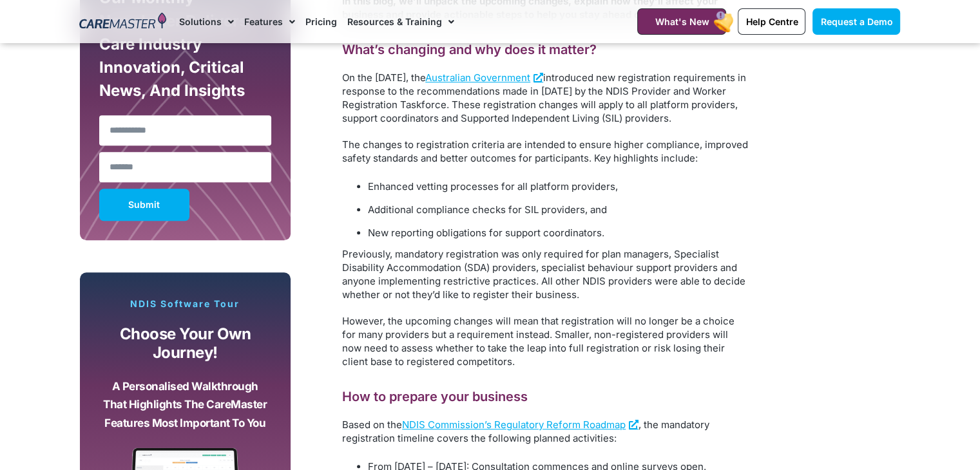  I want to click on img: CareMaster Logo, so click(122, 22).